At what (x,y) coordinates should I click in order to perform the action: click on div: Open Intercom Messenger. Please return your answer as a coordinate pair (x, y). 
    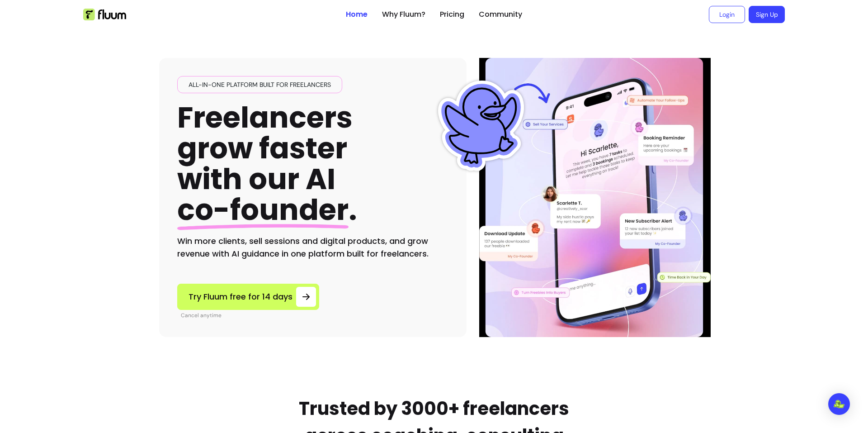
    Looking at the image, I should click on (839, 404).